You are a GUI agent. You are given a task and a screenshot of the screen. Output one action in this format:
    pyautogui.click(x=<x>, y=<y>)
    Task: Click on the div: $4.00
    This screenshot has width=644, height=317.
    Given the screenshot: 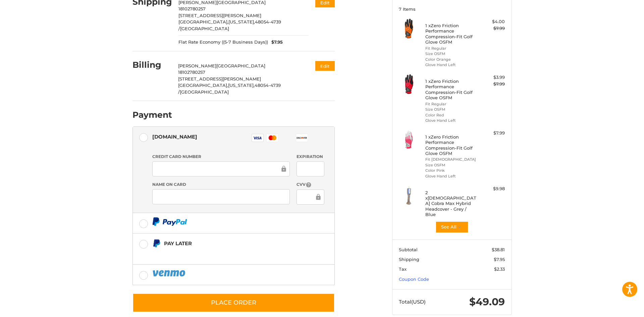 What is the action you would take?
    pyautogui.click(x=491, y=22)
    